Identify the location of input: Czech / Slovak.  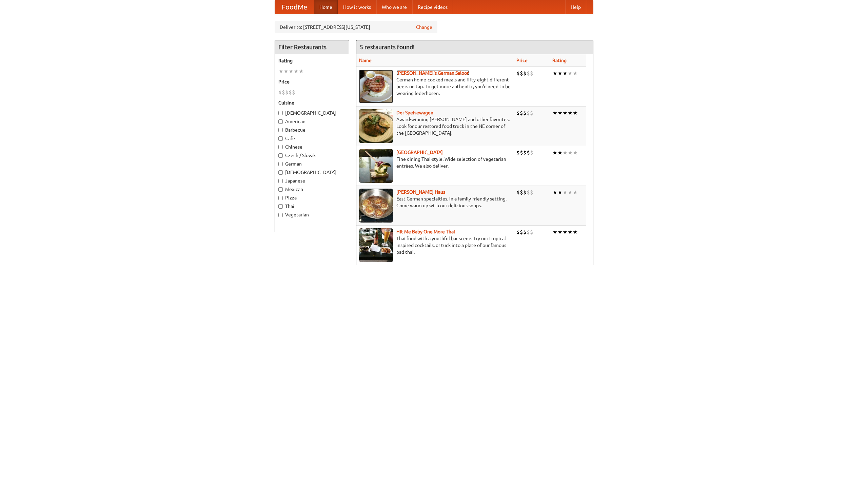
(281, 156).